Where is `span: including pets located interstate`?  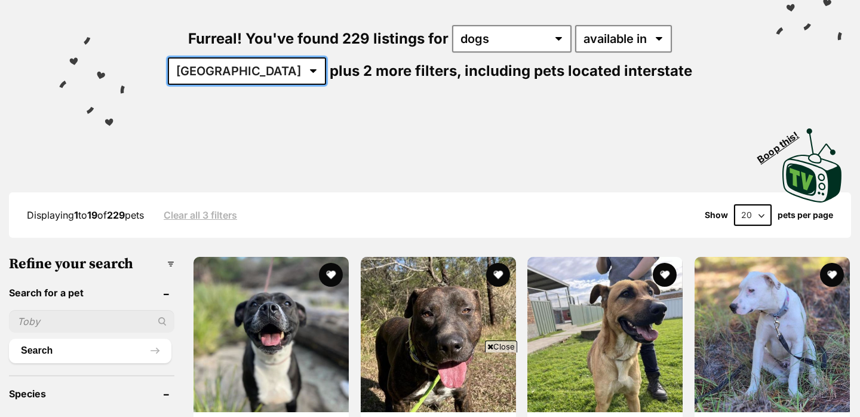 span: including pets located interstate is located at coordinates (578, 70).